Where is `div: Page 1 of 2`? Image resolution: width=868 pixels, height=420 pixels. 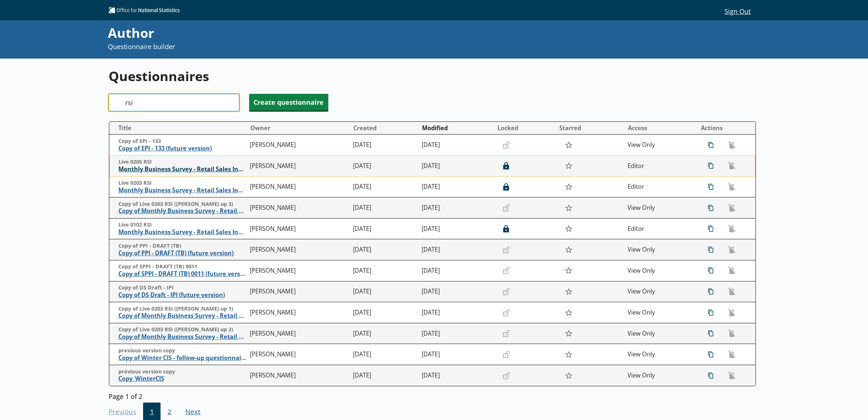 div: Page 1 of 2 is located at coordinates (433, 395).